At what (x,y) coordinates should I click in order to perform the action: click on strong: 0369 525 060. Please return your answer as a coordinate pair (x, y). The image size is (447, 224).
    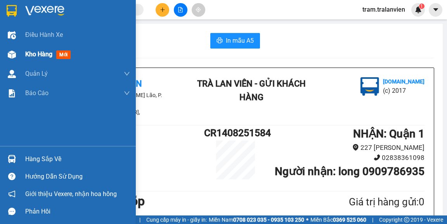
    Looking at the image, I should click on (350, 220).